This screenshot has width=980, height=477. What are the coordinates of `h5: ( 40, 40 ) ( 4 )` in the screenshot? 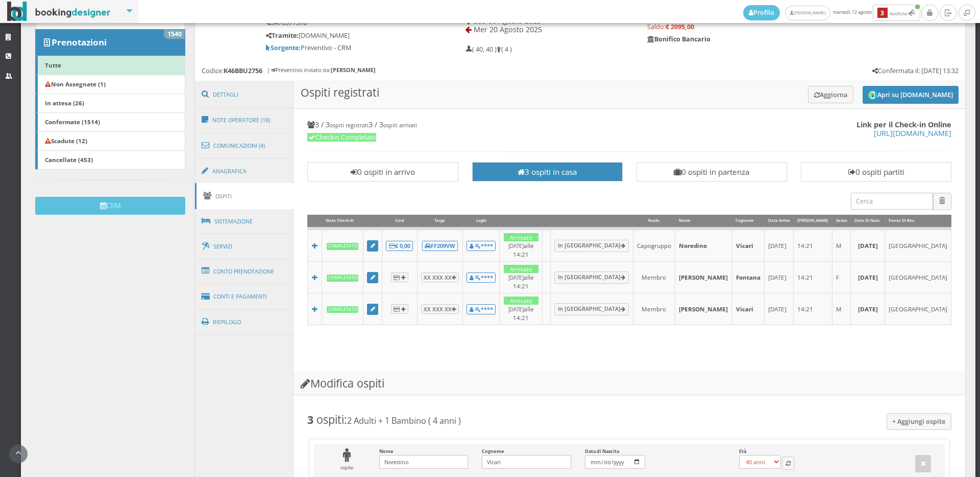 It's located at (489, 49).